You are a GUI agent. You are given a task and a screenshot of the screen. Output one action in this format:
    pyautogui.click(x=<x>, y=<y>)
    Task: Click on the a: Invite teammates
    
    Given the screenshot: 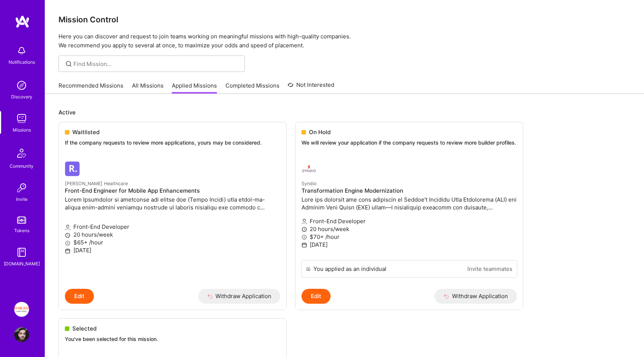 What is the action you would take?
    pyautogui.click(x=490, y=269)
    